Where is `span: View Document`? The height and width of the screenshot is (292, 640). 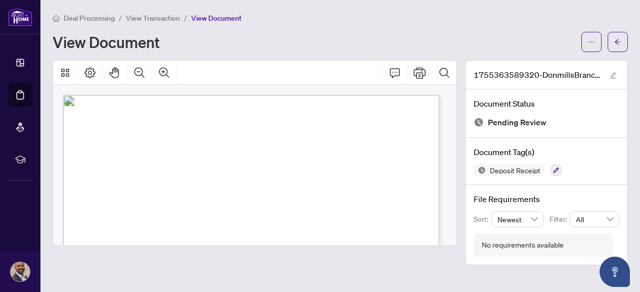
span: View Document is located at coordinates (216, 18).